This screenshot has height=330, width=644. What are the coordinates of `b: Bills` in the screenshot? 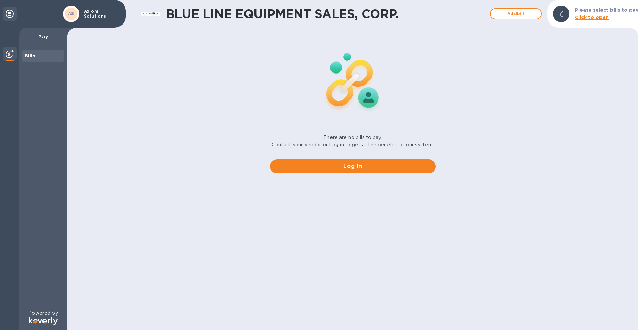 It's located at (30, 55).